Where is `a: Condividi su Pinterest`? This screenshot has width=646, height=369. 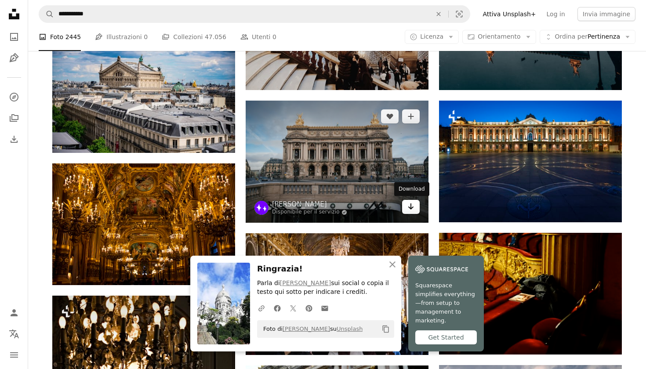
a: Condividi su Pinterest is located at coordinates (309, 308).